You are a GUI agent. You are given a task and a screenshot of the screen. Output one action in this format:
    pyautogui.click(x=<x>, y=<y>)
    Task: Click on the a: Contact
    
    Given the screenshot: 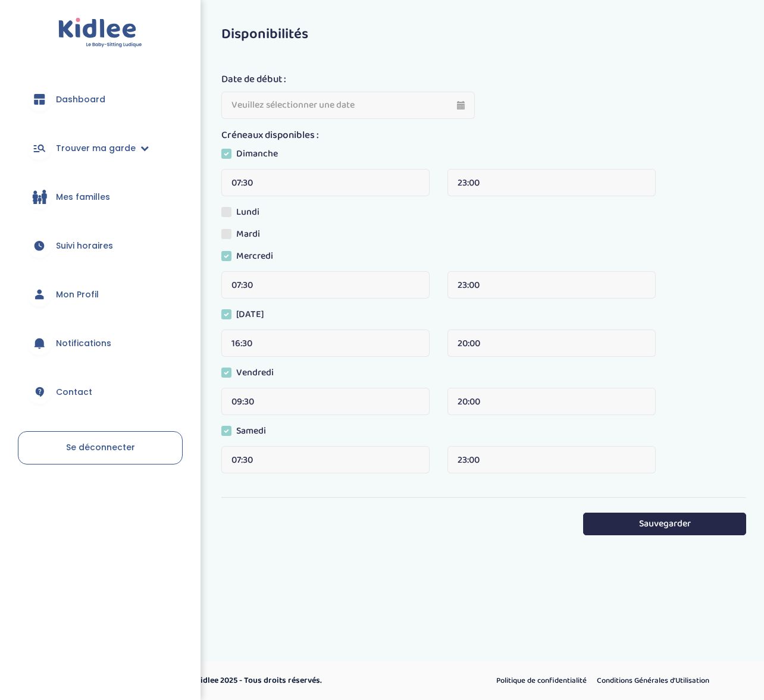 What is the action you would take?
    pyautogui.click(x=100, y=392)
    